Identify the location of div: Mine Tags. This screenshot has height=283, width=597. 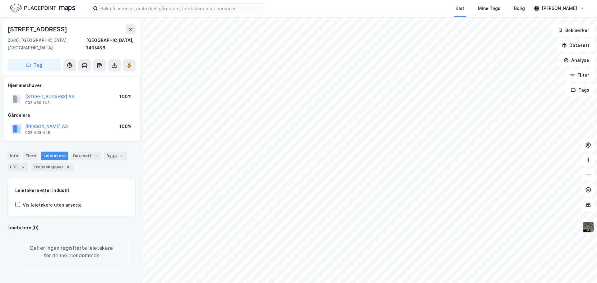
(489, 8).